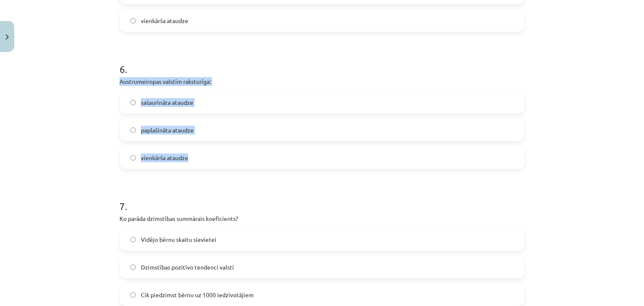  What do you see at coordinates (7, 37) in the screenshot?
I see `img: icon-close-lesson-0947bae3869378f0d4975bcd49f059093ad1ed9edebbc8119c70593378902aed.svg` at bounding box center [7, 37].